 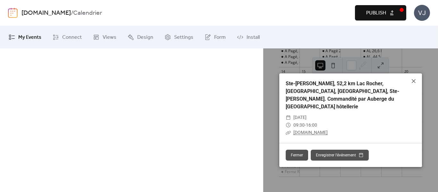 What do you see at coordinates (215, 37) in the screenshot?
I see `a: Form` at bounding box center [215, 37].